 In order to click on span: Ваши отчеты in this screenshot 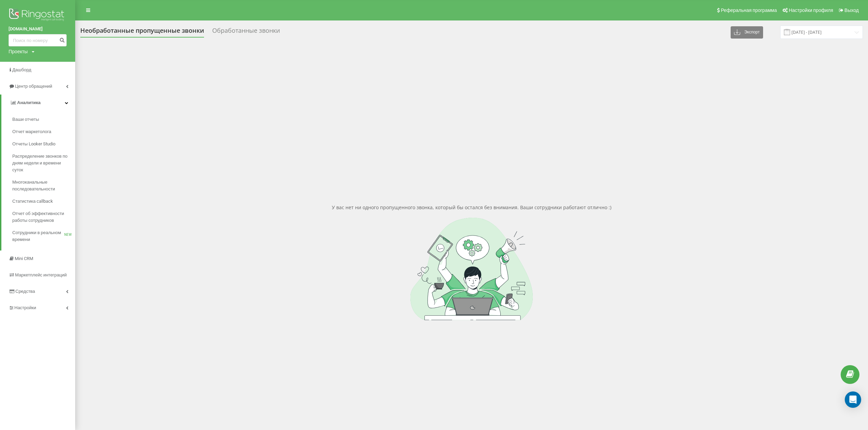, I will do `click(26, 119)`.